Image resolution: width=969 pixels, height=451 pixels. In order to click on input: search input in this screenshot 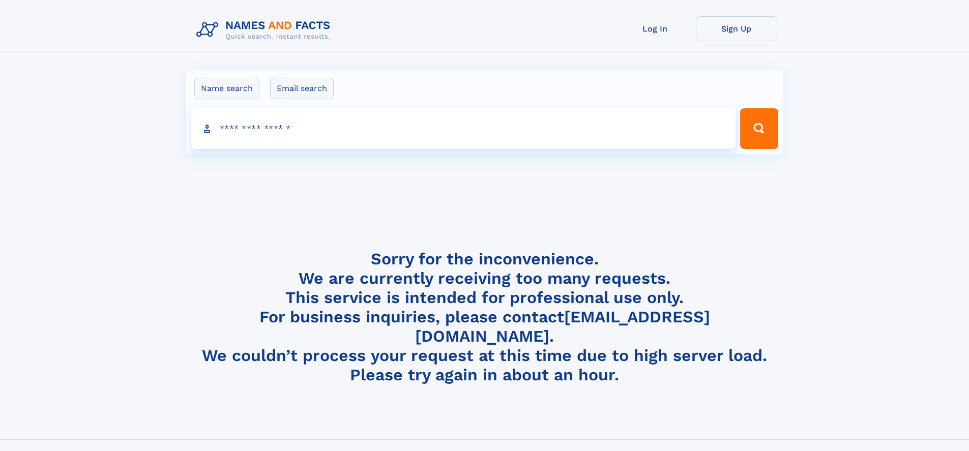, I will do `click(464, 129)`.